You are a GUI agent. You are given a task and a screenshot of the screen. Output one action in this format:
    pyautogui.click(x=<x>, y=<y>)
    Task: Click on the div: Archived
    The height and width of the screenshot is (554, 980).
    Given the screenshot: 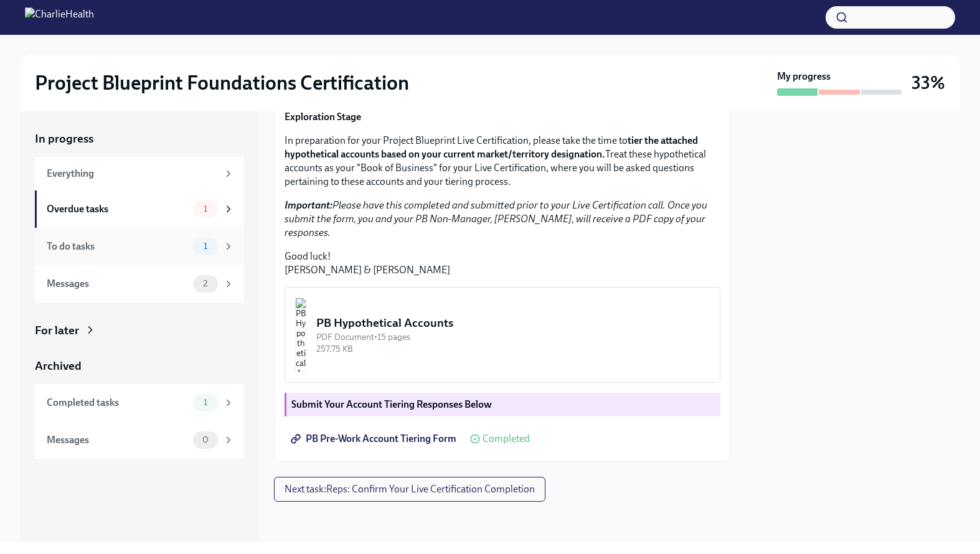 What is the action you would take?
    pyautogui.click(x=140, y=366)
    